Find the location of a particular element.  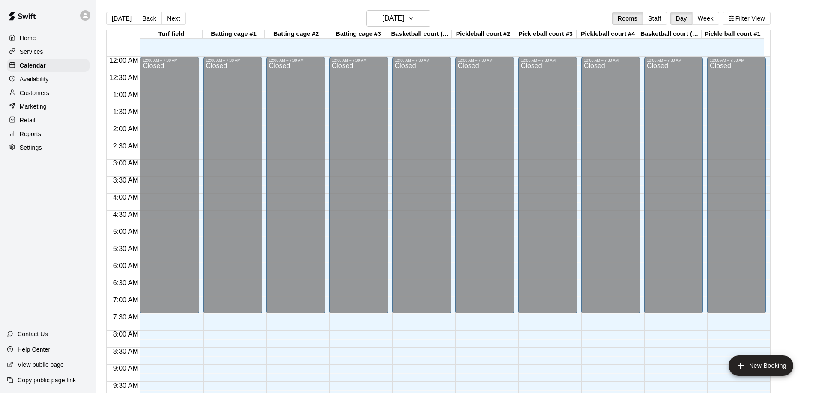

button: add is located at coordinates (760, 366).